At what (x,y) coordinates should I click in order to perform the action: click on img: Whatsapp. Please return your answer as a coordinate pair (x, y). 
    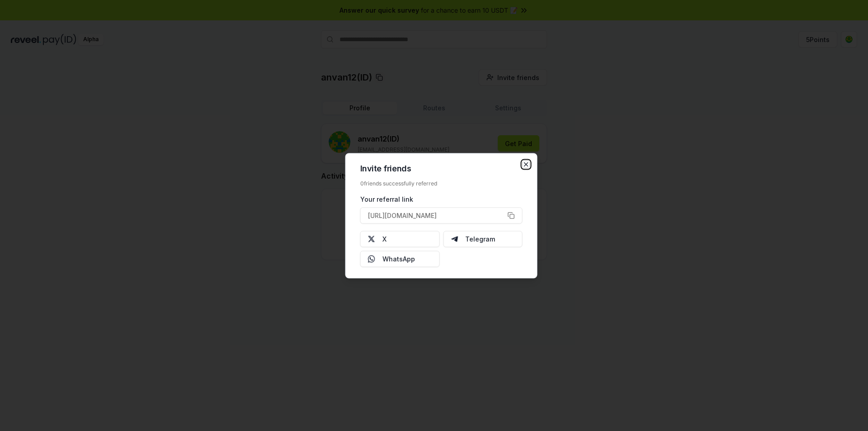
    Looking at the image, I should click on (372, 259).